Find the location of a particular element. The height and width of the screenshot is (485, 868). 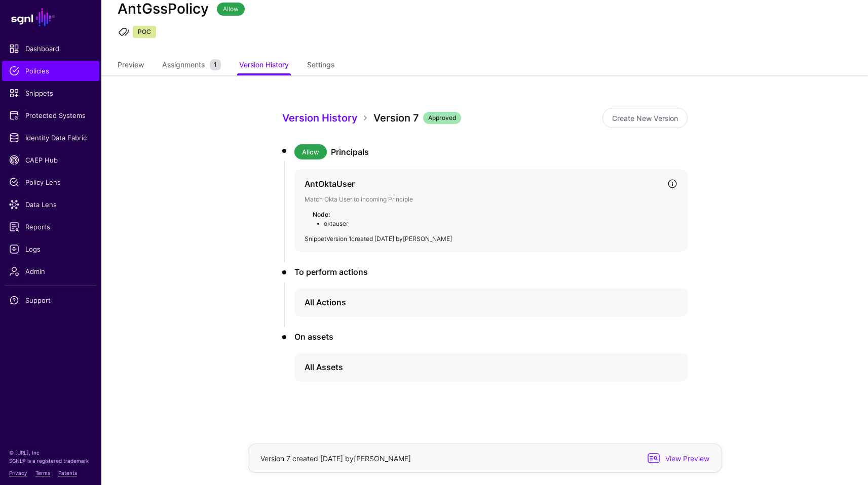

span: Policies is located at coordinates (51, 71).